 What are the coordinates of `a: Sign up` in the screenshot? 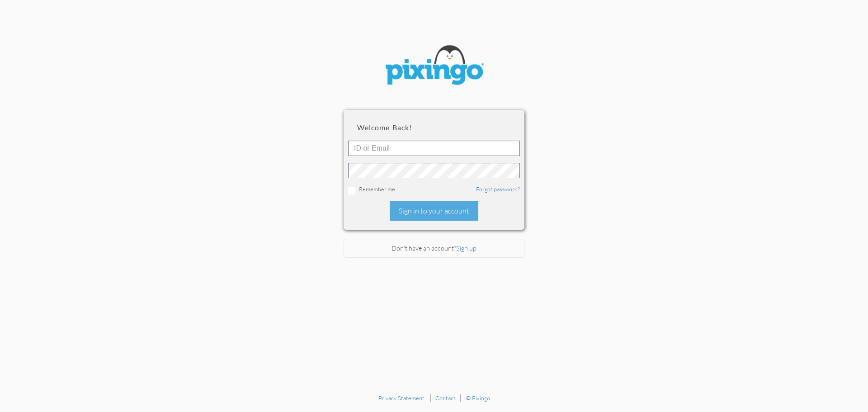 It's located at (466, 248).